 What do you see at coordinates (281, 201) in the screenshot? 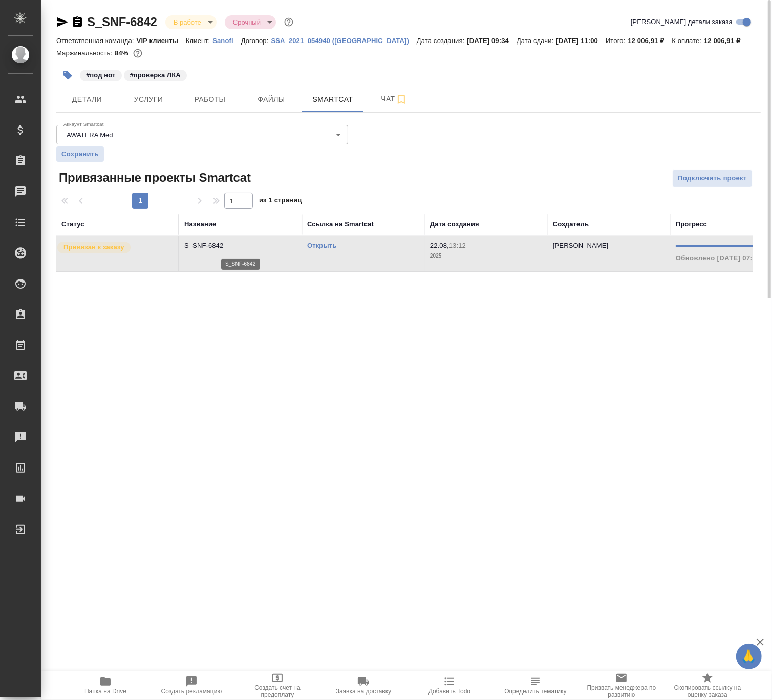
I see `span: из 1 страниц` at bounding box center [281, 201].